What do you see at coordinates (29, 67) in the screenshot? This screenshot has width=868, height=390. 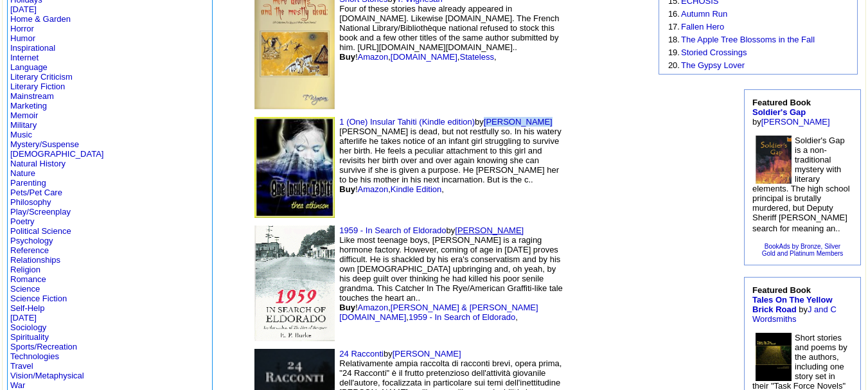 I see `a: Language` at bounding box center [29, 67].